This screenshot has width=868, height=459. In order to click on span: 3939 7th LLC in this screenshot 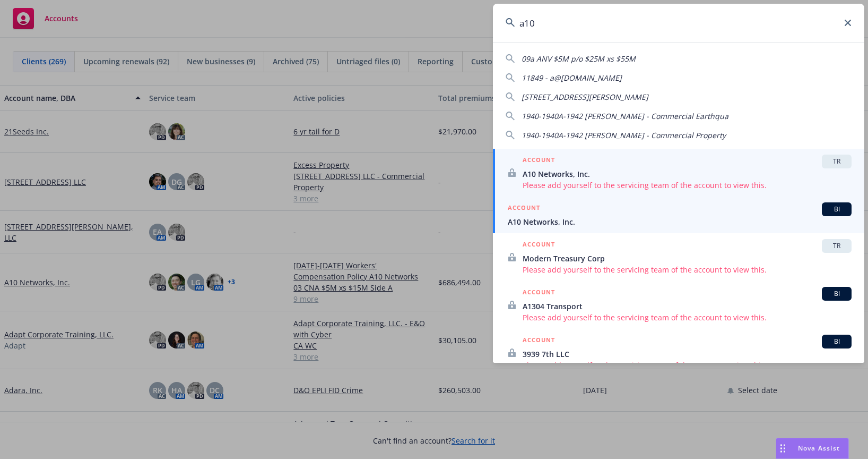, I will do `click(687, 354)`.